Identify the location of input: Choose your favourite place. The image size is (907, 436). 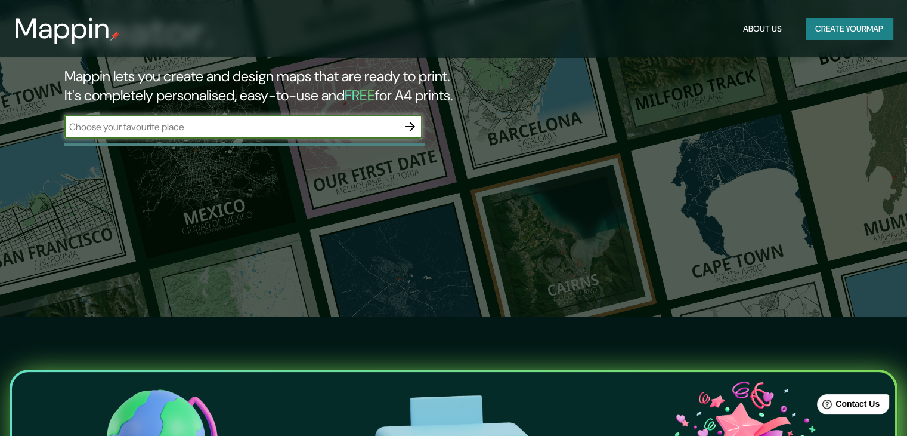
(231, 126).